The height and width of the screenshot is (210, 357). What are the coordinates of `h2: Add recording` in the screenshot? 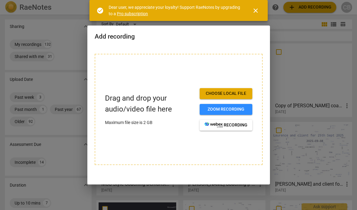 It's located at (179, 37).